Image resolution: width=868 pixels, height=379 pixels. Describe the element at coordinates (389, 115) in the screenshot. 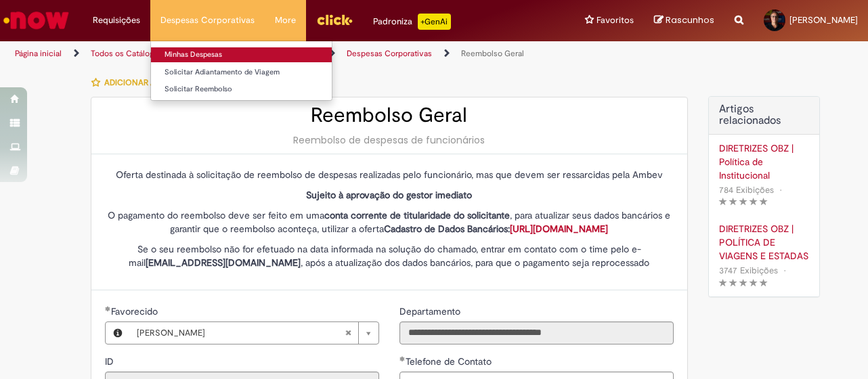

I see `h2: Reembolso Geral` at that location.